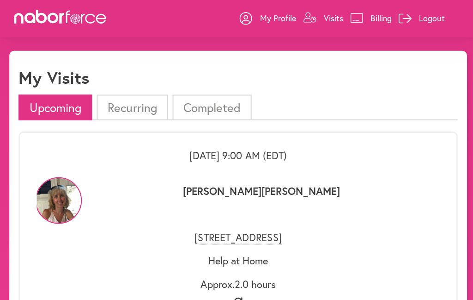  I want to click on p: My Profile, so click(276, 20).